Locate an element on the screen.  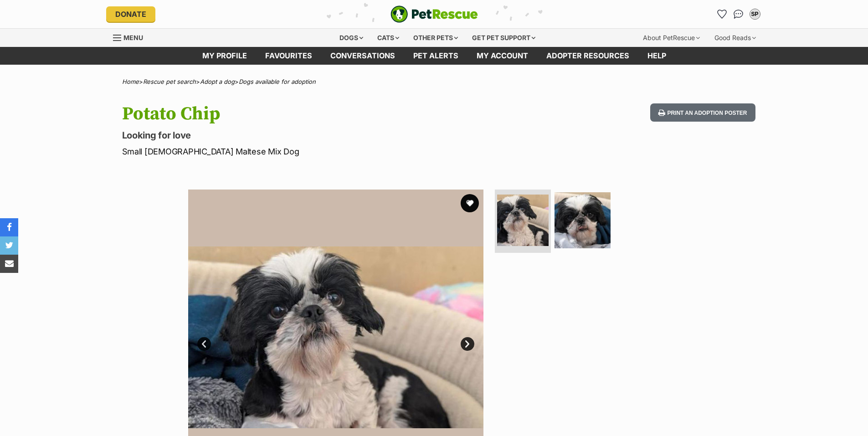
ul: Account quick links is located at coordinates (738, 14).